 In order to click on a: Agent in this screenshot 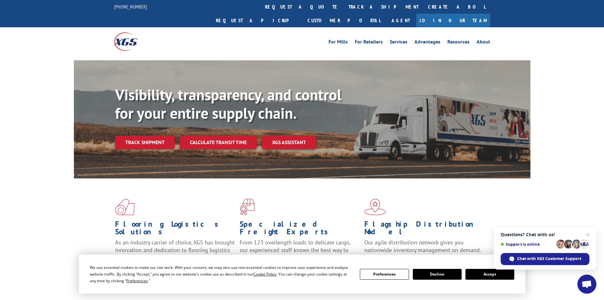, I will do `click(401, 20)`.